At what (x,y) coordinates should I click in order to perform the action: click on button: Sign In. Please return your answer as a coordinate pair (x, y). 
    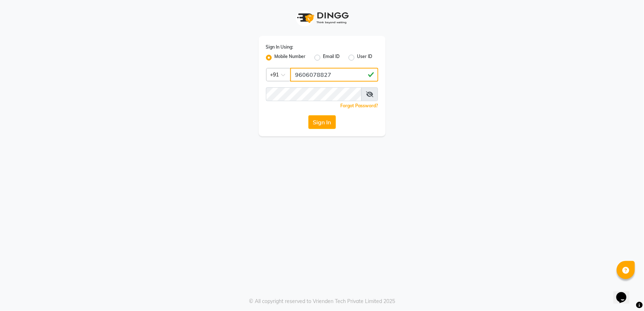
    Looking at the image, I should click on (322, 122).